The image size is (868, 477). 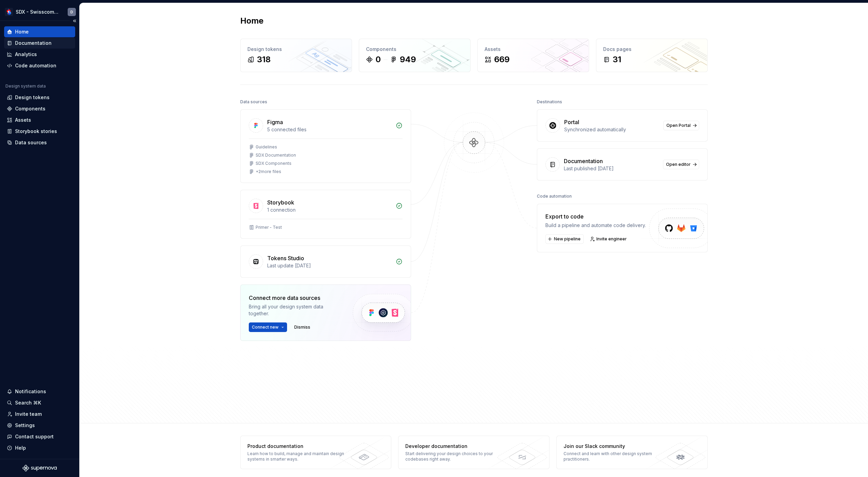 I want to click on div: 31, so click(x=617, y=60).